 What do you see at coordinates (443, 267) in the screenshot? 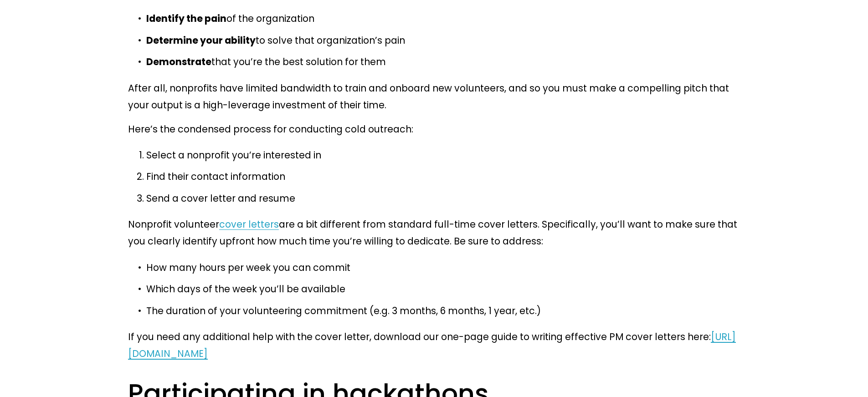
I see `p: How many hours per week you can commit` at bounding box center [443, 267].